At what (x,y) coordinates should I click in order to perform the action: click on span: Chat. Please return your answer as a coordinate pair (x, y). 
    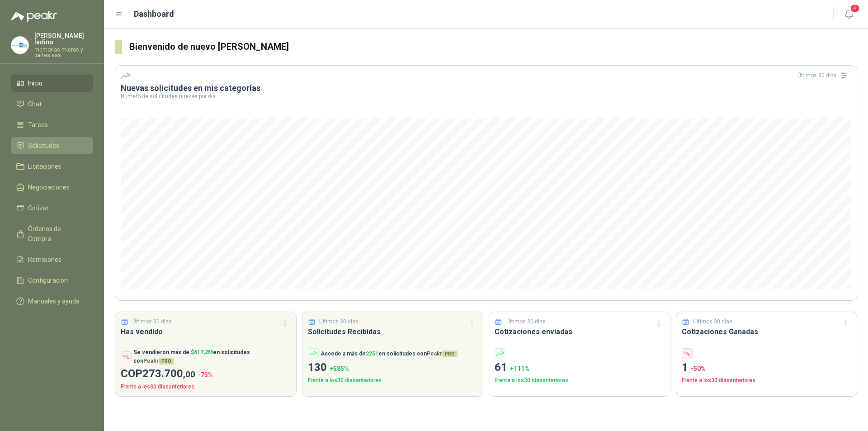
    Looking at the image, I should click on (35, 104).